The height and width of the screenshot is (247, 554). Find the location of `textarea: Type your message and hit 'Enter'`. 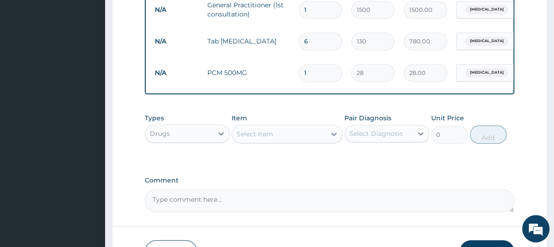

textarea: Type your message and hit 'Enter' is located at coordinates (89, 172).